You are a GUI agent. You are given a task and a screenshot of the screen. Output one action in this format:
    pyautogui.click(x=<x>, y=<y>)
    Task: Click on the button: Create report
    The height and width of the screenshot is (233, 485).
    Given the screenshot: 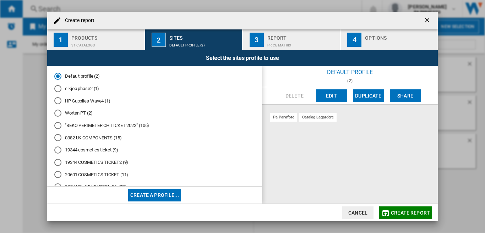 What is the action you would take?
    pyautogui.click(x=405, y=213)
    